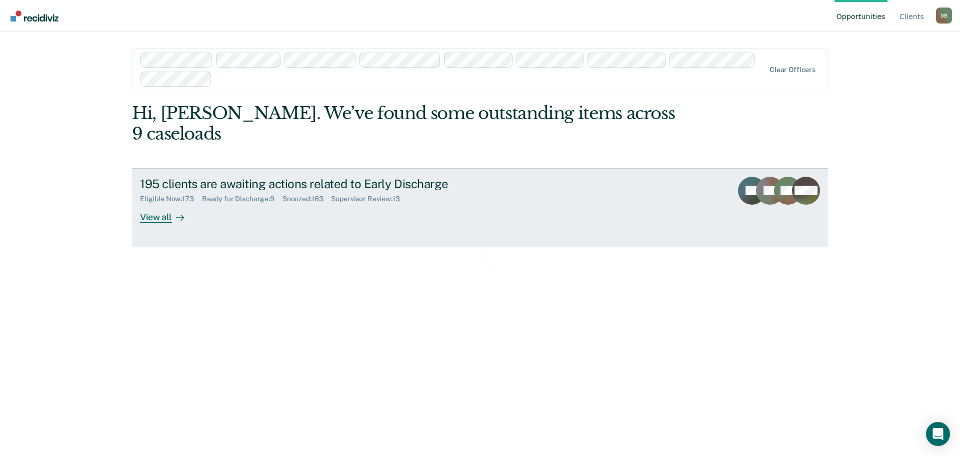 The width and height of the screenshot is (960, 456). What do you see at coordinates (316, 184) in the screenshot?
I see `div: 195 clients are awaiting actions related to Early Discharge` at bounding box center [316, 184].